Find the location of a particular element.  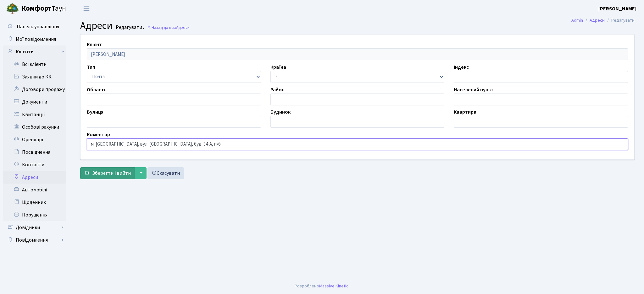

div: Розроблено . is located at coordinates (322, 286).